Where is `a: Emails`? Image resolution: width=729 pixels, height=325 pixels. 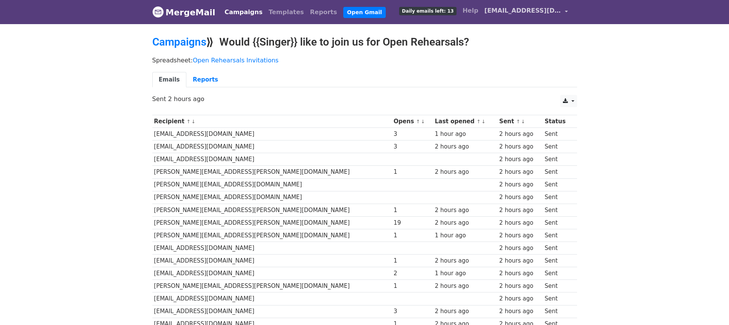
a: Emails is located at coordinates (169, 80).